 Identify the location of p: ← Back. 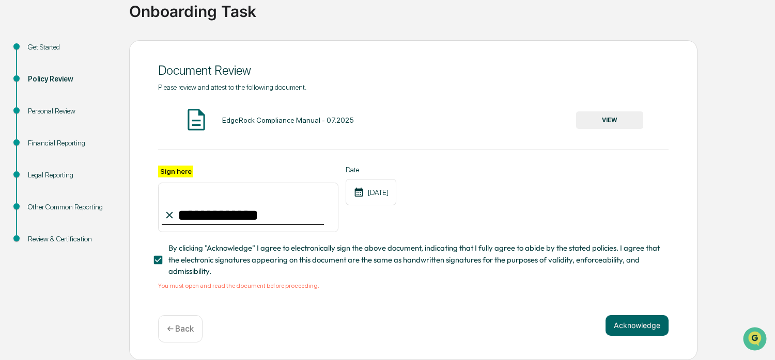
(180, 329).